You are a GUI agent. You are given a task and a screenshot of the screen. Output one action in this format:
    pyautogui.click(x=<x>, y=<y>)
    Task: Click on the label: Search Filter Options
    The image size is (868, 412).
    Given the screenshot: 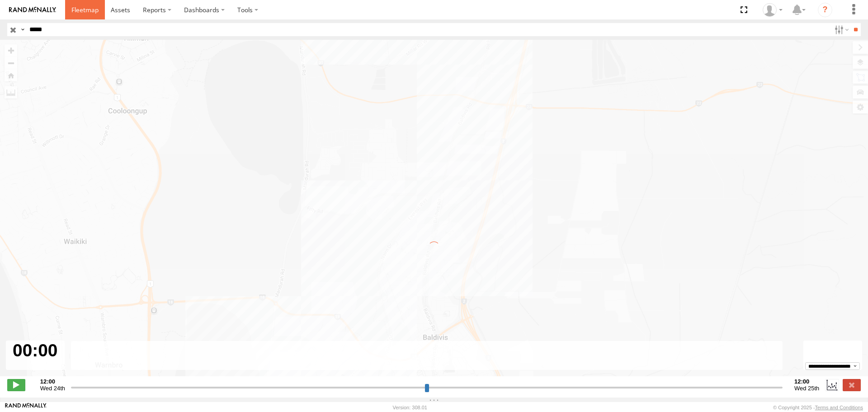 What is the action you would take?
    pyautogui.click(x=841, y=29)
    